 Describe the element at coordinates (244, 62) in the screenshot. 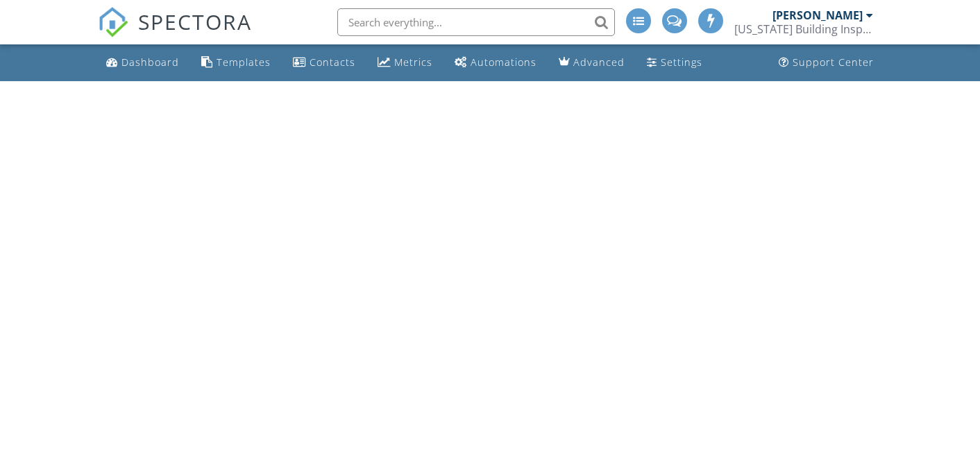

I see `div: Templates` at that location.